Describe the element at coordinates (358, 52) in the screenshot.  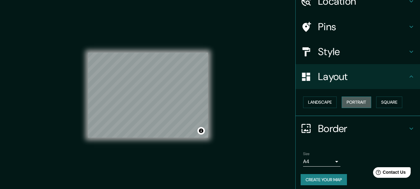
I see `div: Style` at that location.